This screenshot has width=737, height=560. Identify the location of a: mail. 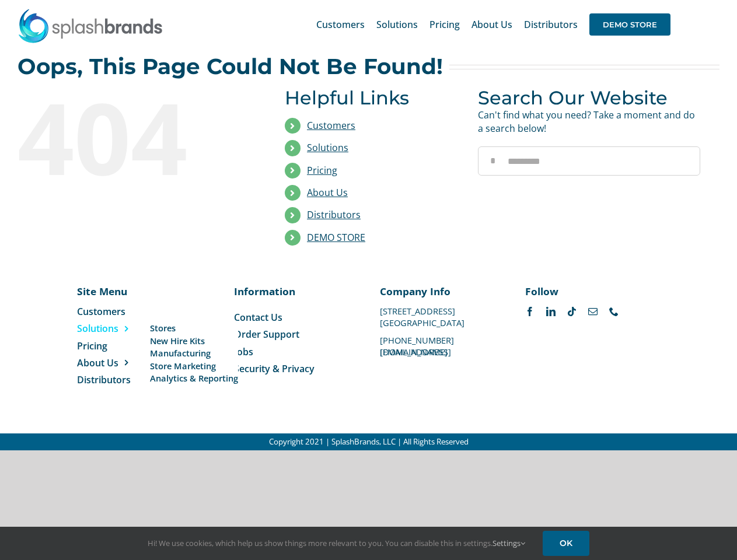
(593, 311).